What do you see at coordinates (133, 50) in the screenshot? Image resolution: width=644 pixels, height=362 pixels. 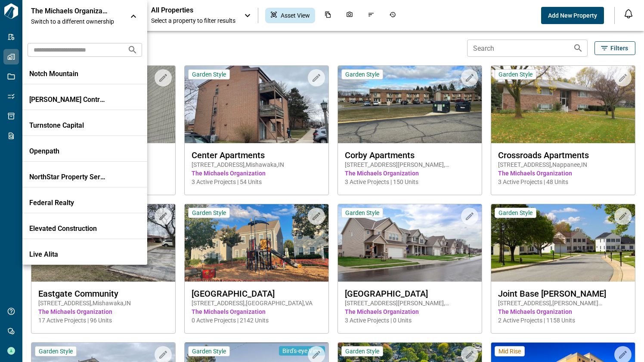 I see `button: Search organizations` at bounding box center [133, 50].